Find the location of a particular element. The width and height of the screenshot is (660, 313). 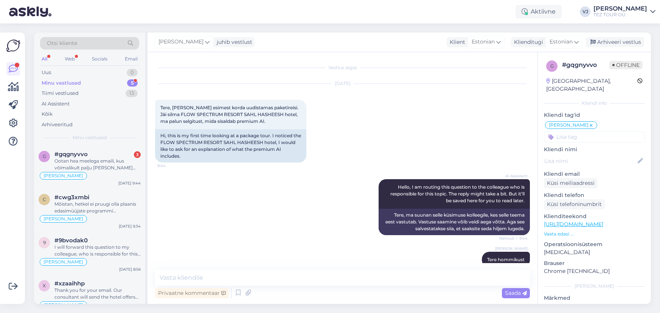

div: Web is located at coordinates (70, 59).